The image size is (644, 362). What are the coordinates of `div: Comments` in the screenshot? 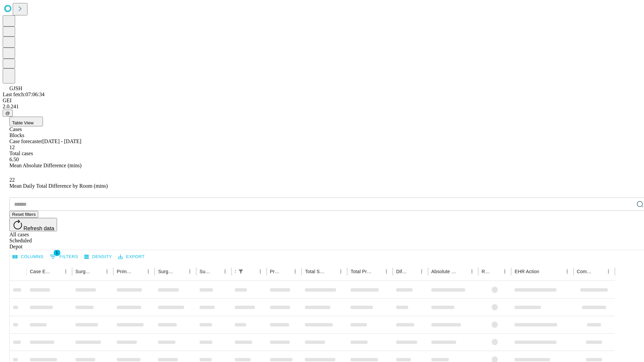 It's located at (585, 272).